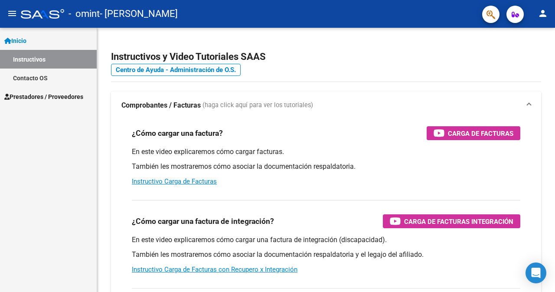 Image resolution: width=555 pixels, height=292 pixels. What do you see at coordinates (326, 105) in the screenshot?
I see `mat-expansion-panel-header: Comprobantes / Facturas (haga click aquí para ver los tutoriales)` at bounding box center [326, 105].